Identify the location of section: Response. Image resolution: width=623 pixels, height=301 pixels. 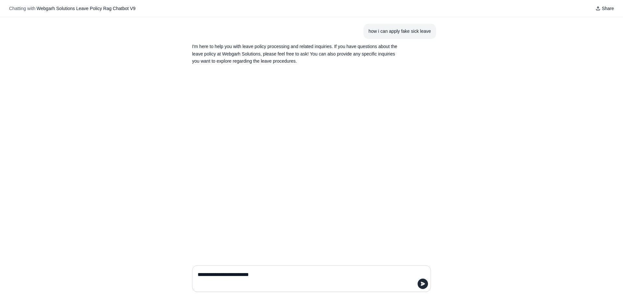
(296, 54).